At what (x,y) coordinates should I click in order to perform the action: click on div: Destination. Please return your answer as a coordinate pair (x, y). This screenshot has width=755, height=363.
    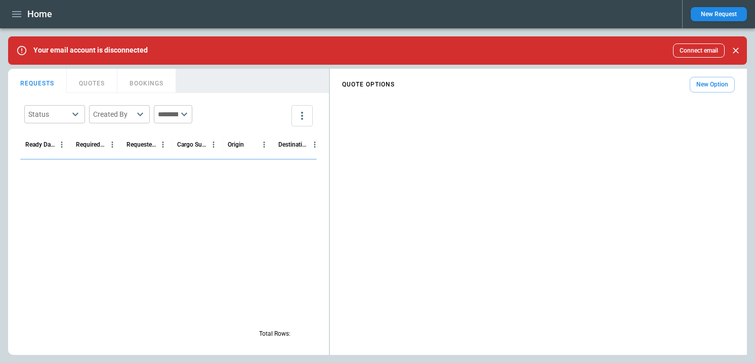
    Looking at the image, I should click on (293, 145).